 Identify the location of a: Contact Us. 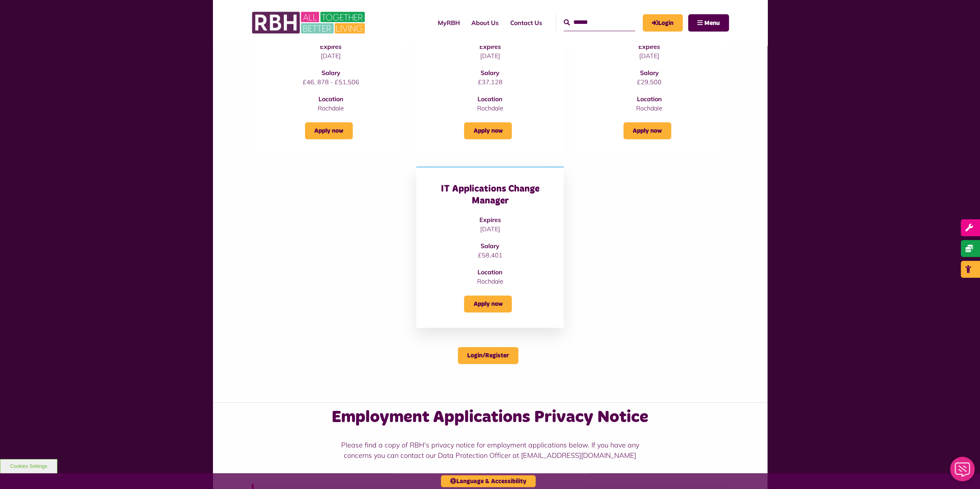
(526, 23).